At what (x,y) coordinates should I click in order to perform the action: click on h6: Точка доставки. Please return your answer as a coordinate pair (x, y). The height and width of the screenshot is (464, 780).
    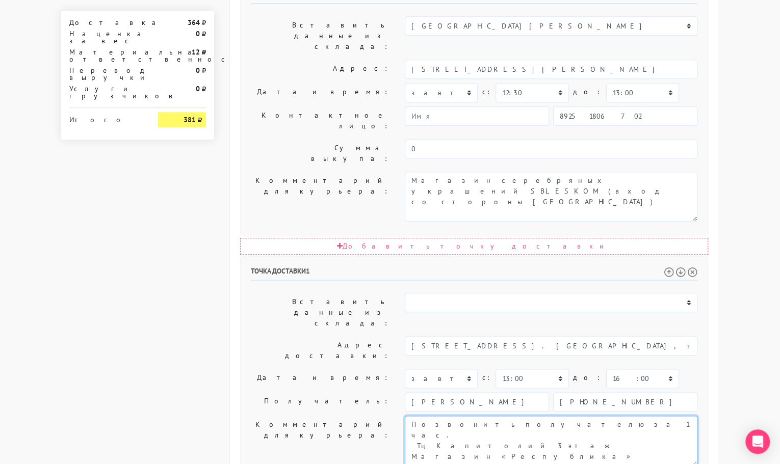
    Looking at the image, I should click on (474, 274).